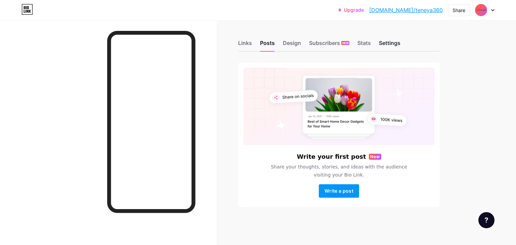 The width and height of the screenshot is (516, 245). I want to click on img: teneya360, so click(481, 10).